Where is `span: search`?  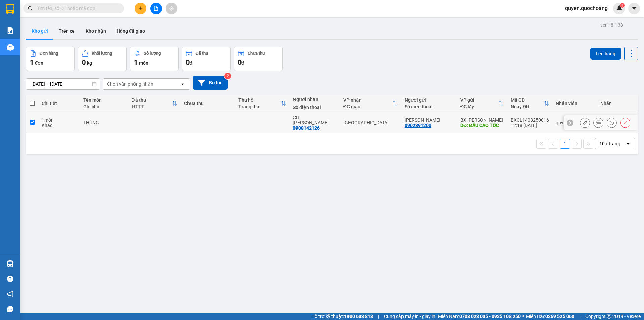
span: search is located at coordinates (30, 8).